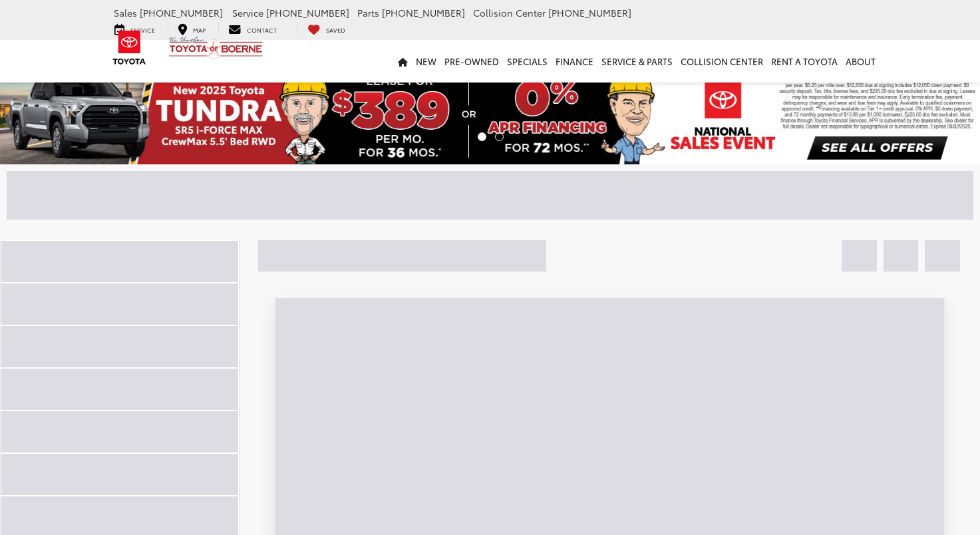  What do you see at coordinates (722, 61) in the screenshot?
I see `a: Collision Center` at bounding box center [722, 61].